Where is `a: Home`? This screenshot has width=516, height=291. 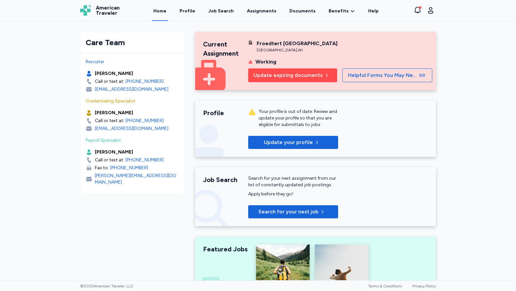 a: Home is located at coordinates (160, 11).